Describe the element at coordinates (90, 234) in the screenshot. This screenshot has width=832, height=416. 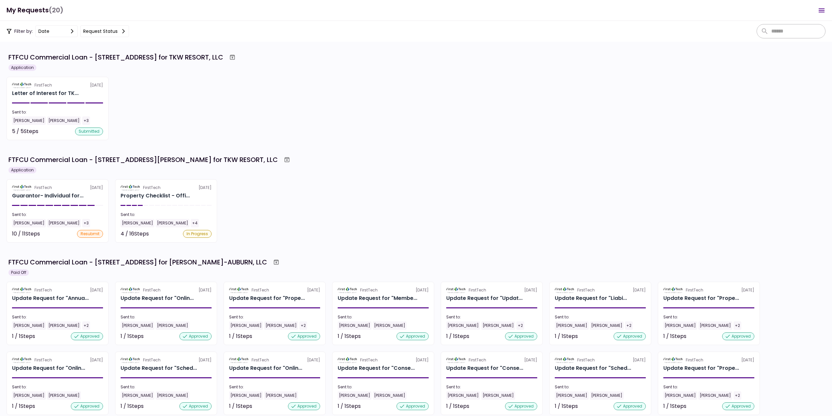
I see `div: resubmit` at that location.